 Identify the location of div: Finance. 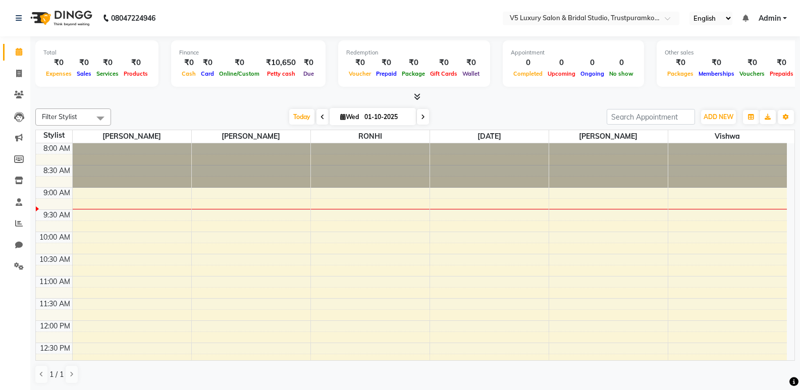
(248, 52).